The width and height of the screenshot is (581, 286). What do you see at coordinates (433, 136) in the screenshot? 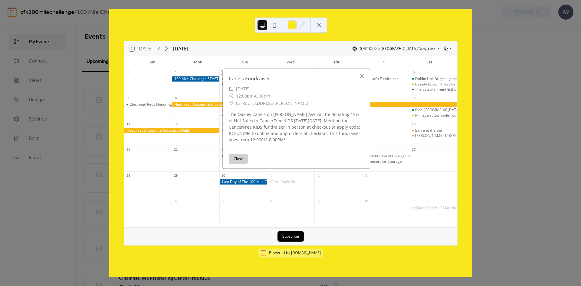
I see `div: Hudepohl 14K/7K Brewery Run (TQL Beer Series)` at bounding box center [433, 136].